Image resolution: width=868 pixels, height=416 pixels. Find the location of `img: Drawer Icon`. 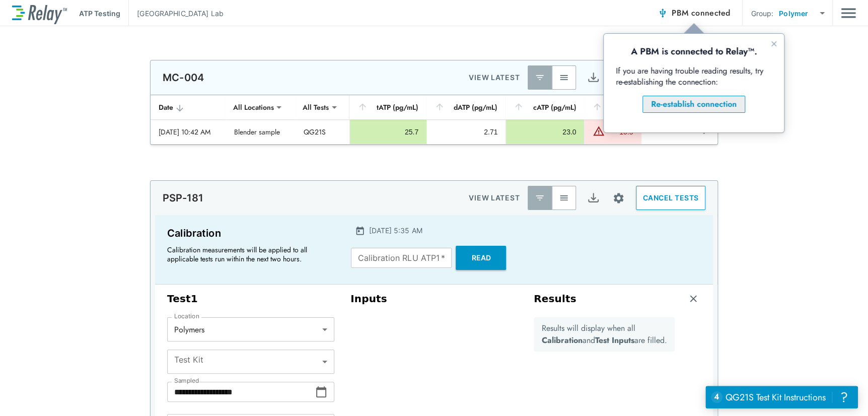

img: Drawer Icon is located at coordinates (849, 13).